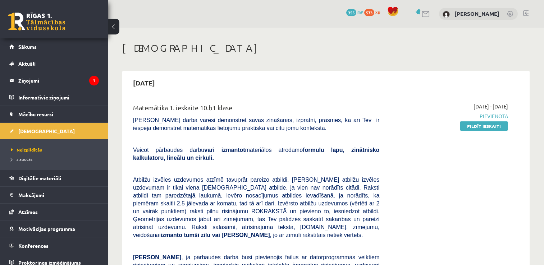 Image resolution: width=544 pixels, height=265 pixels. What do you see at coordinates (171, 235) in the screenshot?
I see `b: izmanto` at bounding box center [171, 235].